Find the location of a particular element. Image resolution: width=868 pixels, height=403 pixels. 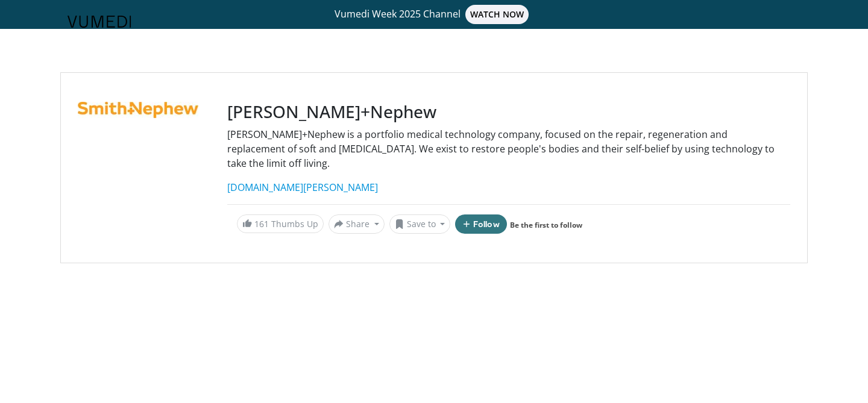

a: Be the first to follow is located at coordinates (546, 225).